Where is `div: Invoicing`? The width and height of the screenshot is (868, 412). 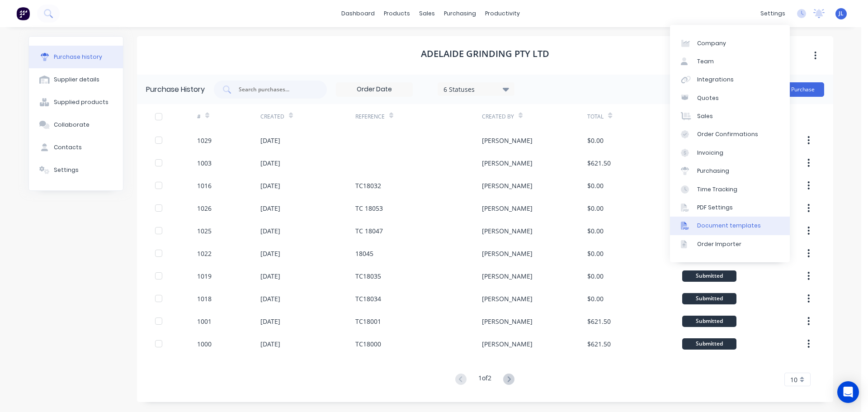
div: Invoicing is located at coordinates (710, 153).